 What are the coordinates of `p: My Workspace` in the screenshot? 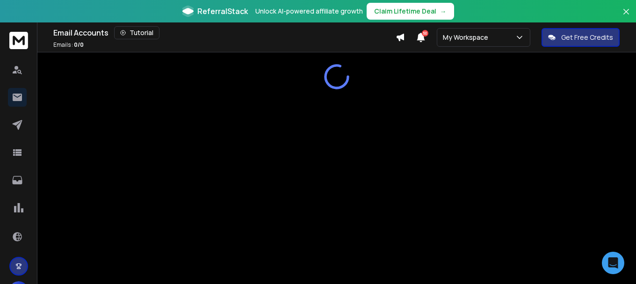 It's located at (467, 37).